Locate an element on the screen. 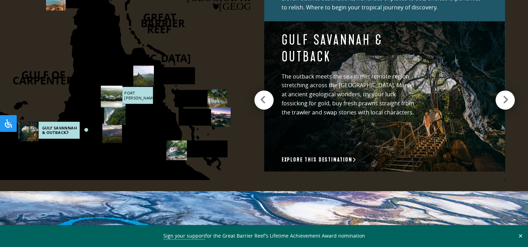 The width and height of the screenshot is (528, 247). h4: Gulf Savannah & Outback is located at coordinates (349, 49).